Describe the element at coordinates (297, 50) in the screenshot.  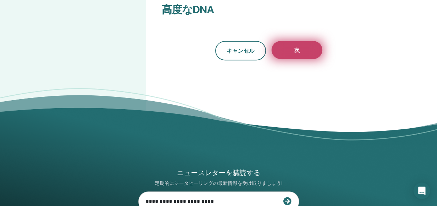
I see `button: 次` at that location.